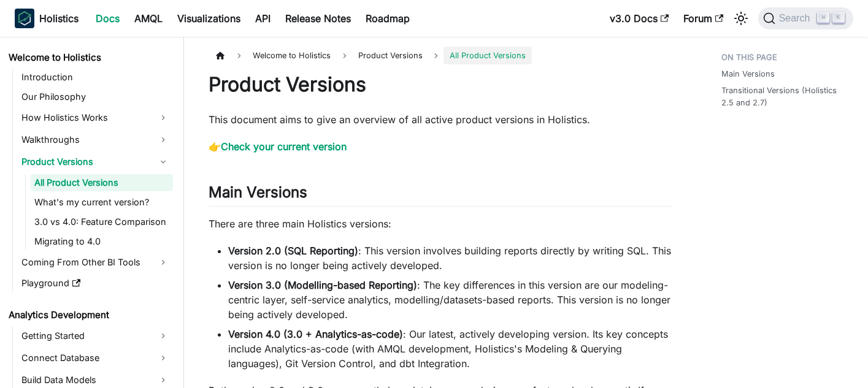 This screenshot has height=388, width=868. Describe the element at coordinates (89, 315) in the screenshot. I see `a: Analytics Development` at that location.